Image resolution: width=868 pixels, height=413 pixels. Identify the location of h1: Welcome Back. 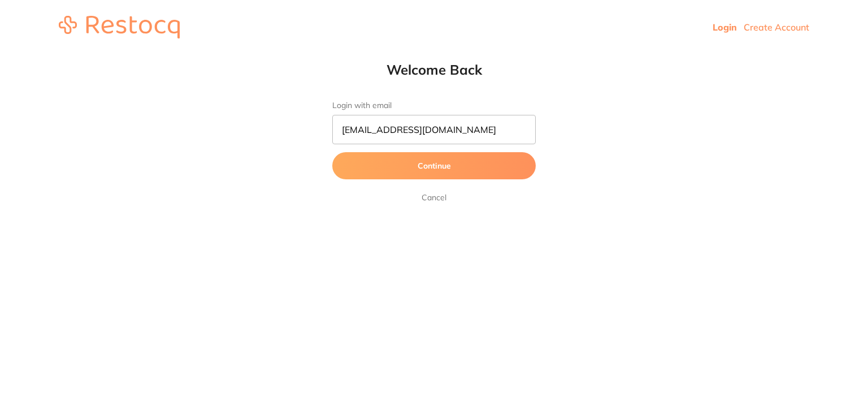
(434, 70).